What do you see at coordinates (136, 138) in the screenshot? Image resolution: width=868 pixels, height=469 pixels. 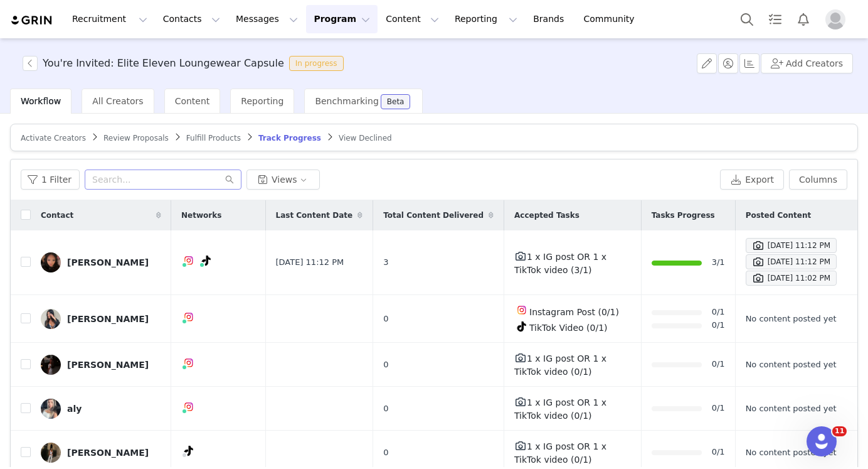 I see `span: Review Proposals` at bounding box center [136, 138].